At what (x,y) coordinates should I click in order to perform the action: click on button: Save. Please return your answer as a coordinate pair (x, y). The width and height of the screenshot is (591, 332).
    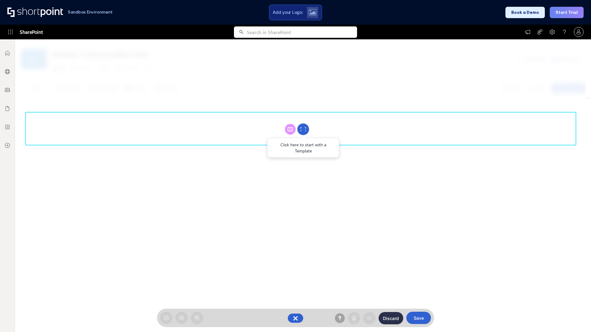
    Looking at the image, I should click on (419, 318).